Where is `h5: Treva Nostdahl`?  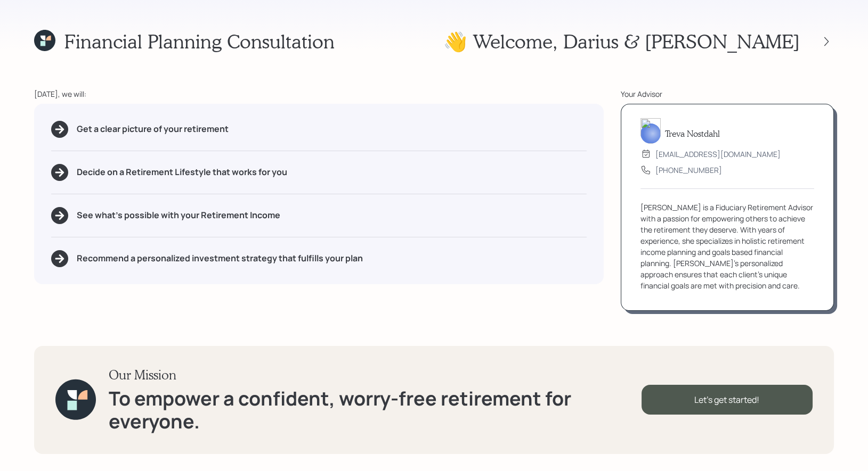
h5: Treva Nostdahl is located at coordinates (692, 133).